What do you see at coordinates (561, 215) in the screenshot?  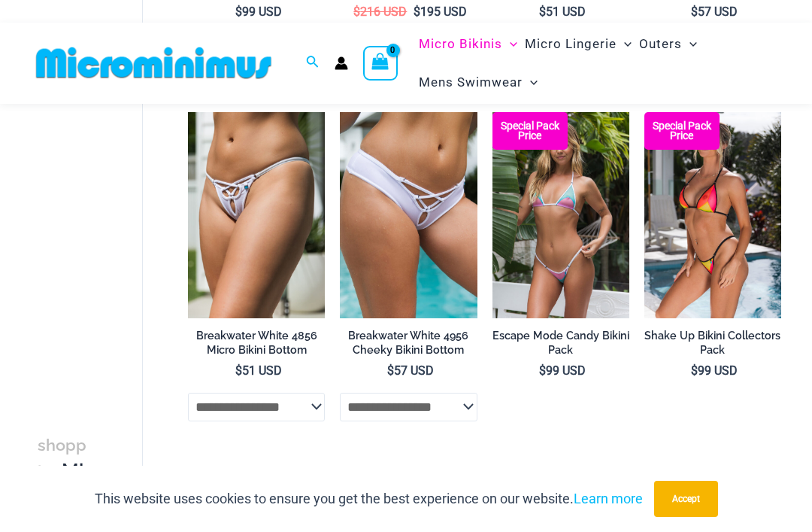 I see `img: Escape Mode Candy 3151 Top 4151 Bottom 02` at bounding box center [561, 215].